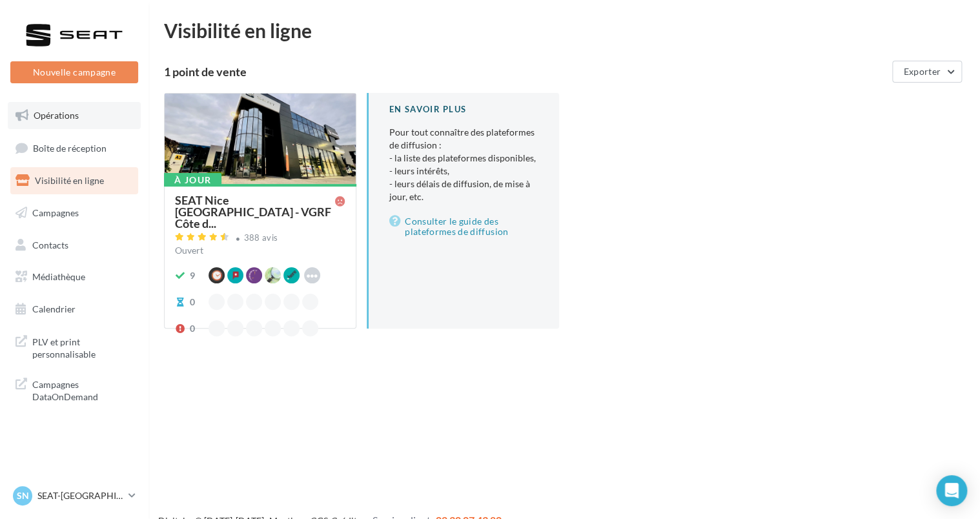 The width and height of the screenshot is (980, 519). What do you see at coordinates (463, 158) in the screenshot?
I see `li: - la liste des plateformes disponibles,` at bounding box center [463, 158].